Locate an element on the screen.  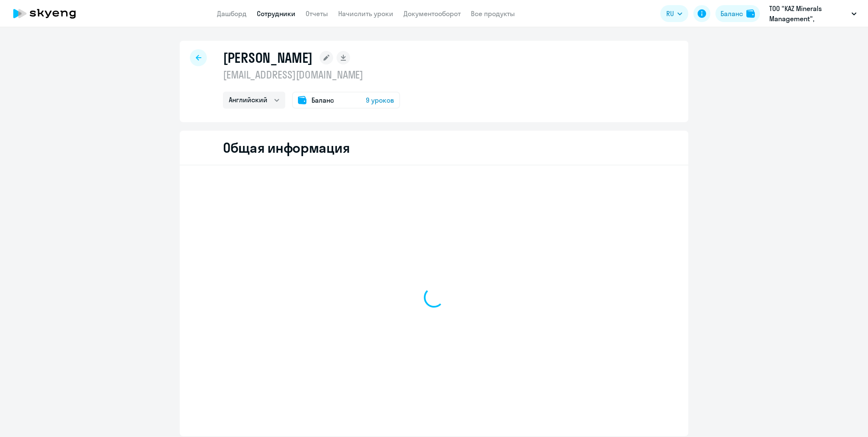
img: balance is located at coordinates (751, 13).